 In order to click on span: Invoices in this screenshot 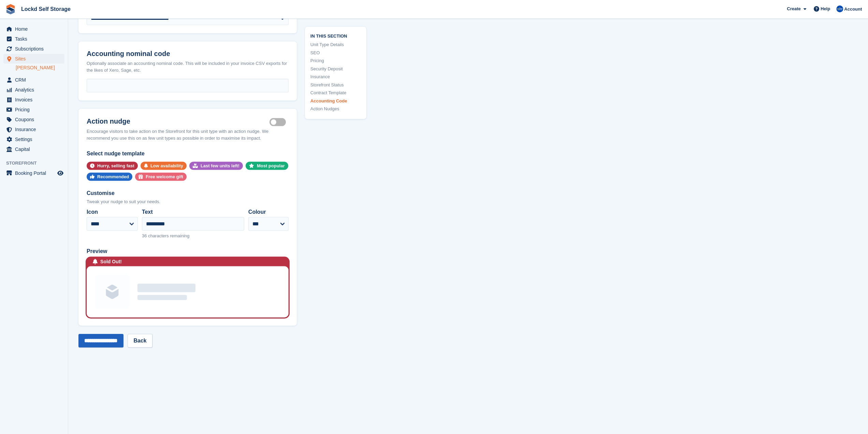, I will do `click(35, 100)`.